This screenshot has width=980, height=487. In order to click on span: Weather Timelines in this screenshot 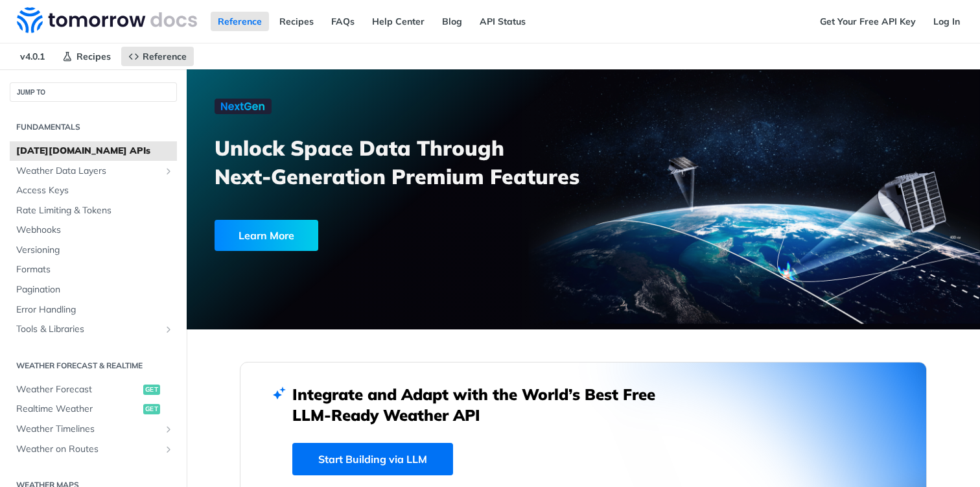, I will do `click(88, 429)`.